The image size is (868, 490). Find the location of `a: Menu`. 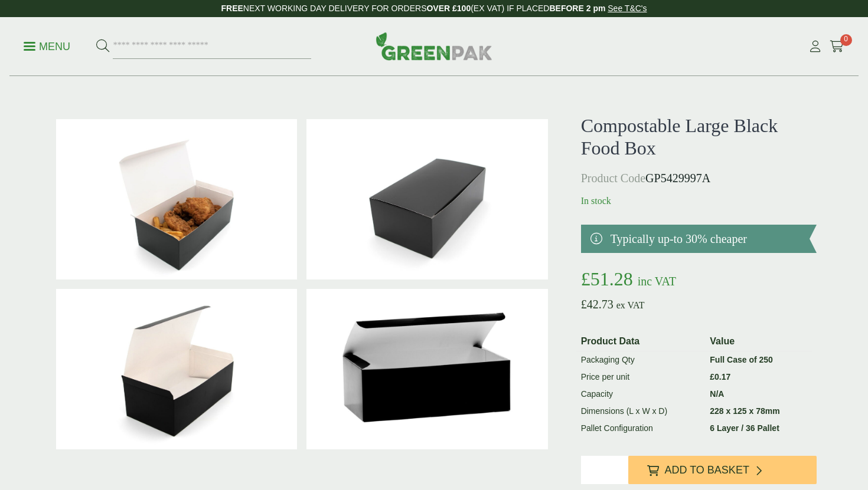

a: Menu is located at coordinates (47, 46).